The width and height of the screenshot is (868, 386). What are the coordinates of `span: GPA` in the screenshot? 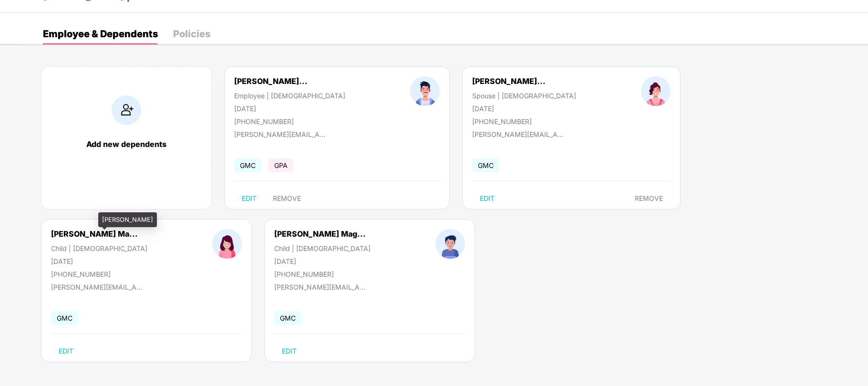 It's located at (281, 165).